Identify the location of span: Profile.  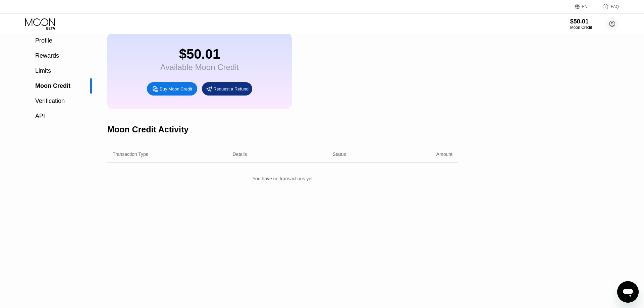
(44, 41).